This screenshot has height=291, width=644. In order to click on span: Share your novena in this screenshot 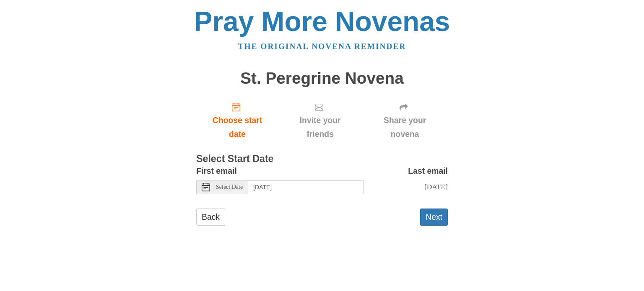, I will do `click(405, 127)`.